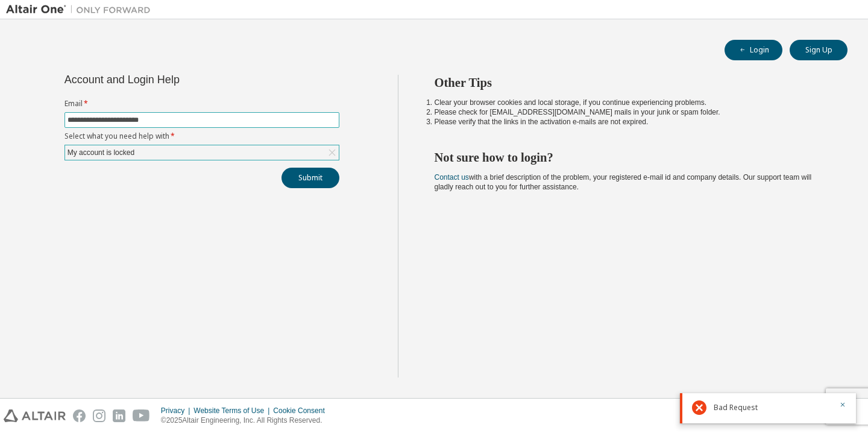  Describe the element at coordinates (202, 136) in the screenshot. I see `label: Select what you need help with` at that location.